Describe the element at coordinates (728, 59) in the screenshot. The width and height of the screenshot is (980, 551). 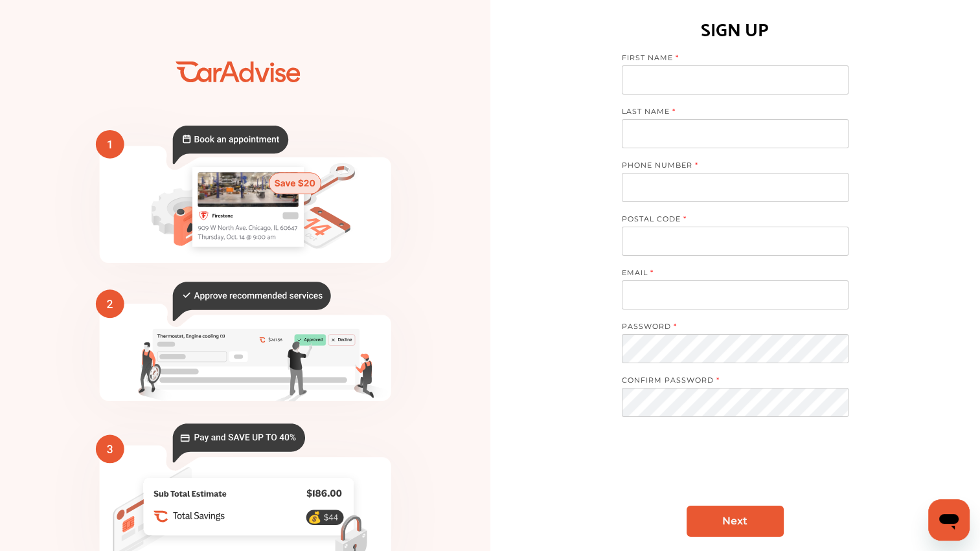
I see `label: FIRST NAME` at that location.